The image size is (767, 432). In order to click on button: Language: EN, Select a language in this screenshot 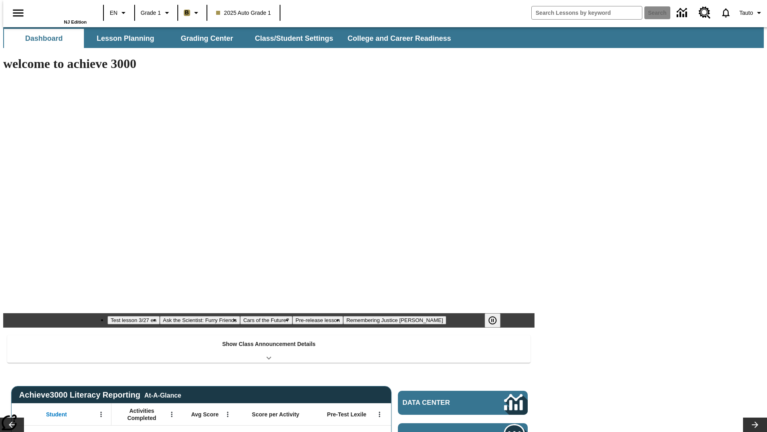, I will do `click(119, 13)`.